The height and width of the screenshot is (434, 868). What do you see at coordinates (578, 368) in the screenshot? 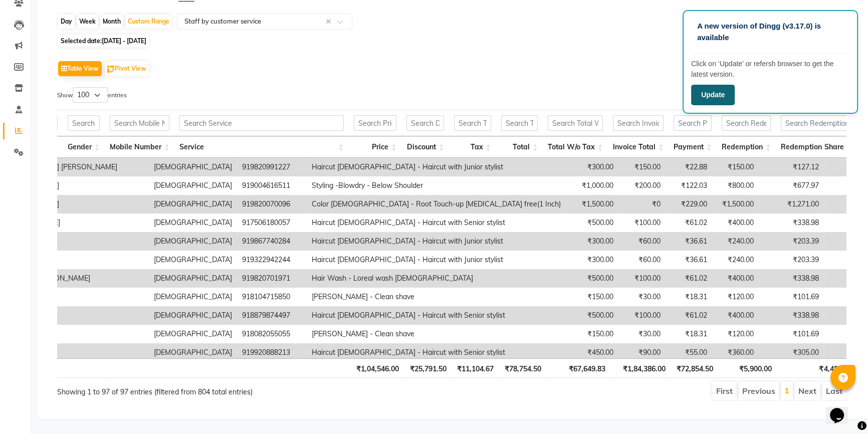
I see `th: ₹67,649.83` at bounding box center [578, 368].